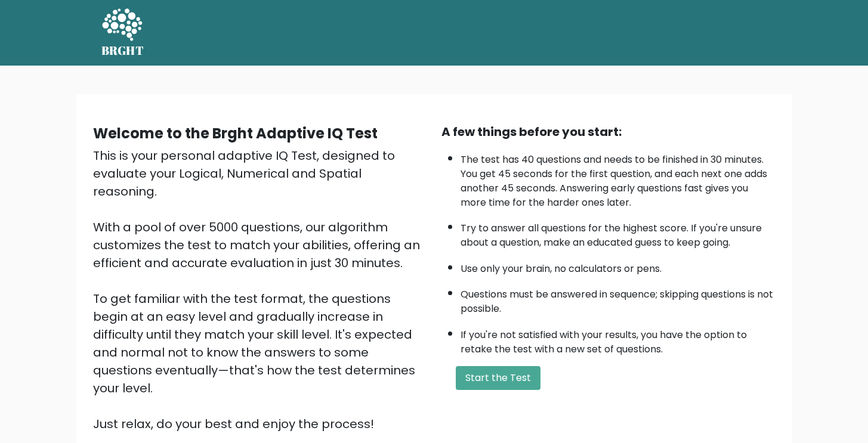  What do you see at coordinates (618, 299) in the screenshot?
I see `li: Questions must be answered in sequence; skipping questions is not possible.` at bounding box center [618, 299].